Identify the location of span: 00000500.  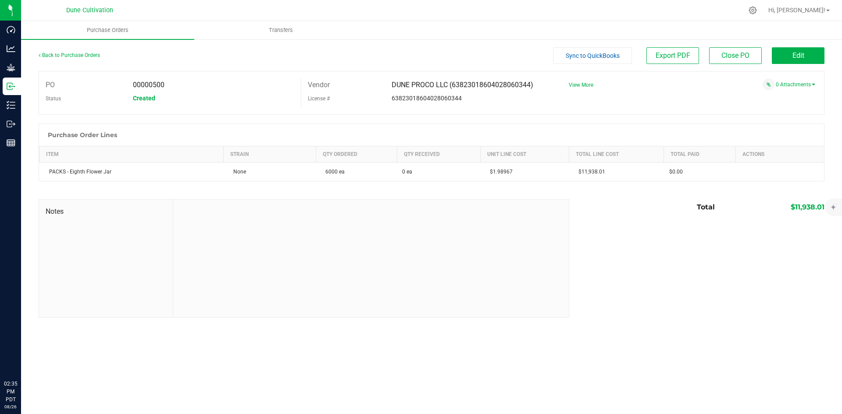
(149, 85).